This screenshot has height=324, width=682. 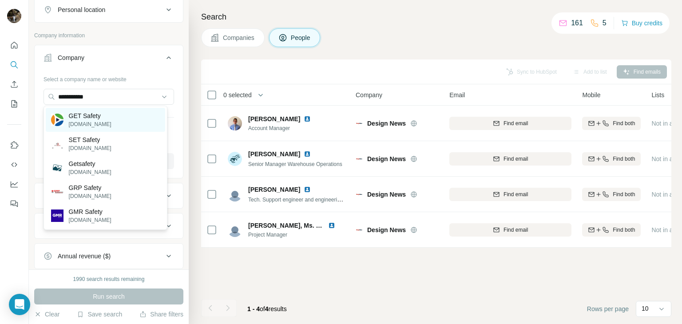 I want to click on span: Senior Manager Warehouse Operations, so click(x=295, y=164).